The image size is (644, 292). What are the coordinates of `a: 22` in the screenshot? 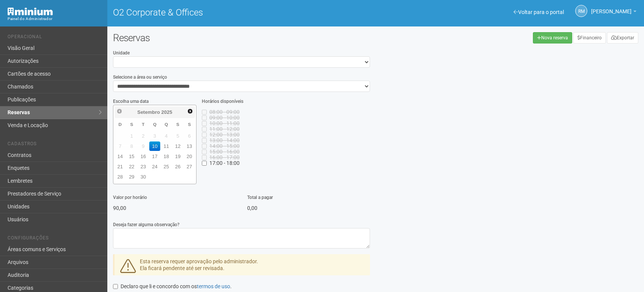 It's located at (132, 166).